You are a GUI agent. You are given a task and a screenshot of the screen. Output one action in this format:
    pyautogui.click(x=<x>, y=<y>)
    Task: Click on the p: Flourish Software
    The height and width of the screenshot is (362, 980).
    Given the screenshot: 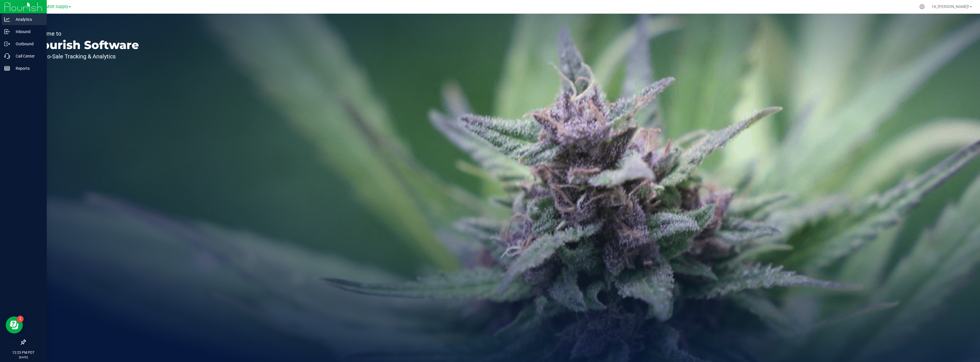 What is the action you would take?
    pyautogui.click(x=85, y=45)
    